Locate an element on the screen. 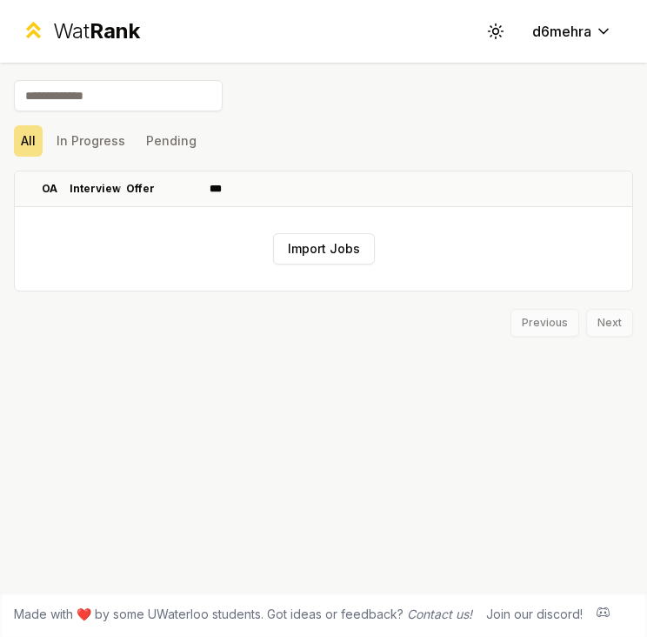 This screenshot has width=647, height=637. p: OA is located at coordinates (50, 189).